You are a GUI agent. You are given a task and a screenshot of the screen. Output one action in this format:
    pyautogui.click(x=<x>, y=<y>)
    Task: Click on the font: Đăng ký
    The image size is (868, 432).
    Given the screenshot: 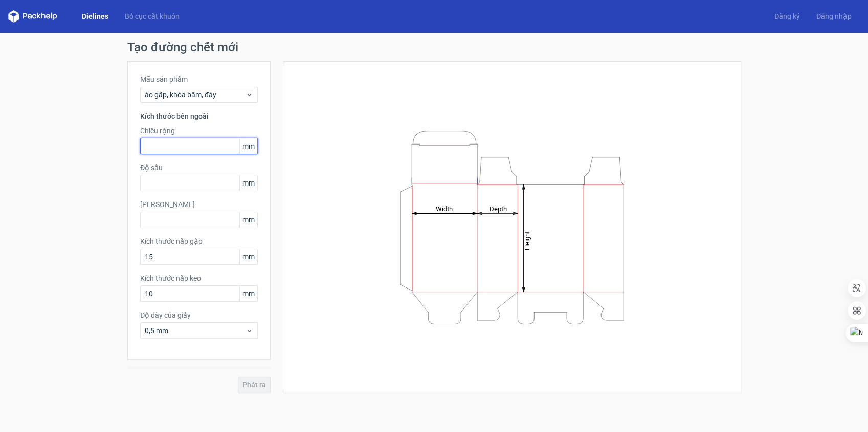 What is the action you would take?
    pyautogui.click(x=788, y=16)
    